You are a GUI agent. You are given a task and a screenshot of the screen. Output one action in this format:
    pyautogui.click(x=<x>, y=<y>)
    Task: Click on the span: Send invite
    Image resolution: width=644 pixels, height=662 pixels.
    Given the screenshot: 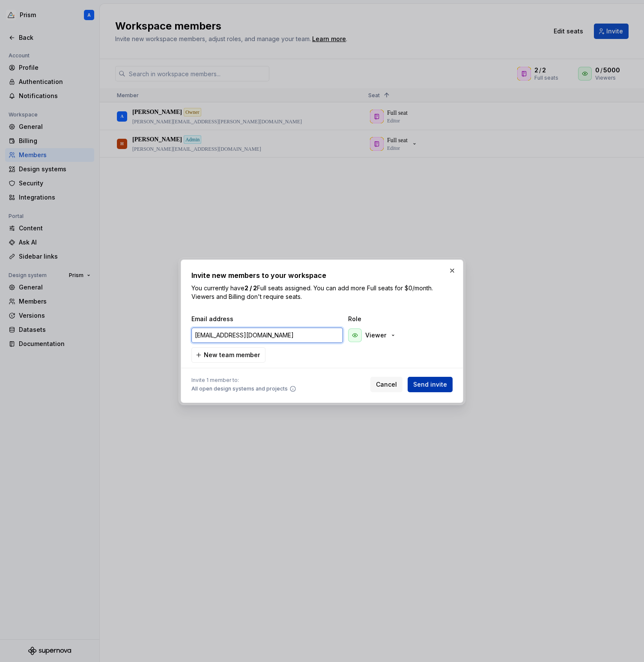 What is the action you would take?
    pyautogui.click(x=430, y=384)
    